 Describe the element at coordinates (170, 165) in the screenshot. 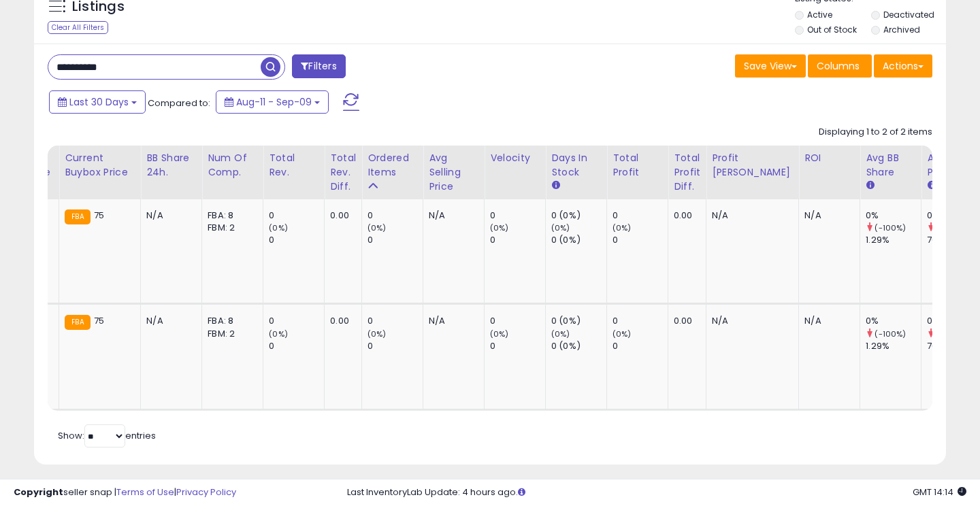

I see `div: BB Share 24h.` at that location.